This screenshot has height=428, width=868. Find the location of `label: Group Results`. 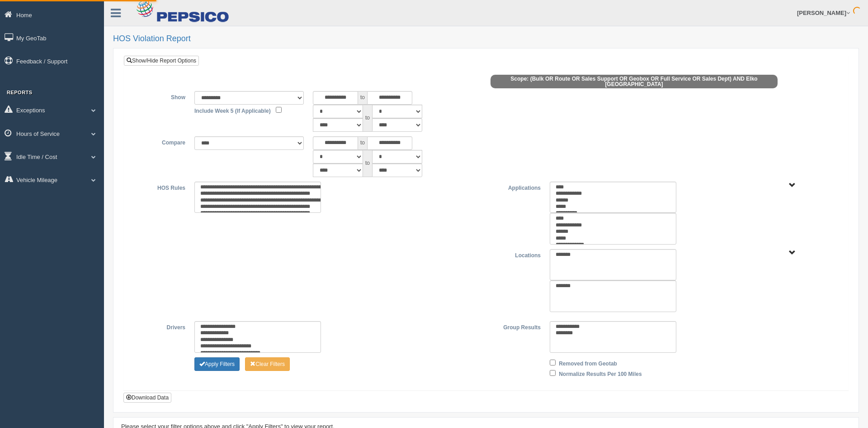

label: Group Results is located at coordinates (515, 326).